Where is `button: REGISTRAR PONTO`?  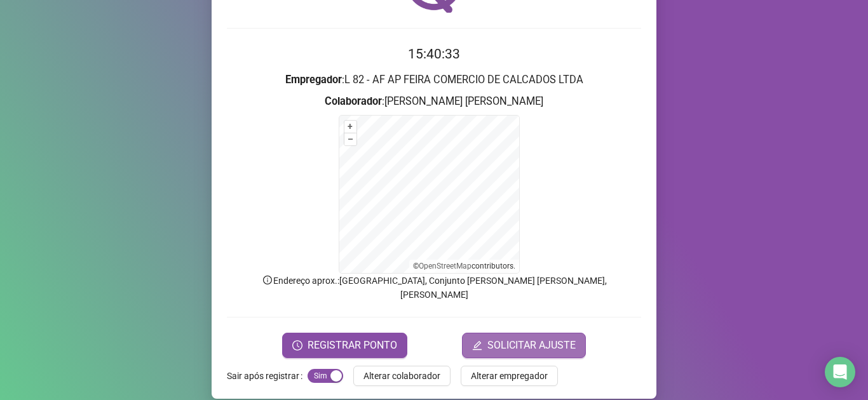
button: REGISTRAR PONTO is located at coordinates (344, 345).